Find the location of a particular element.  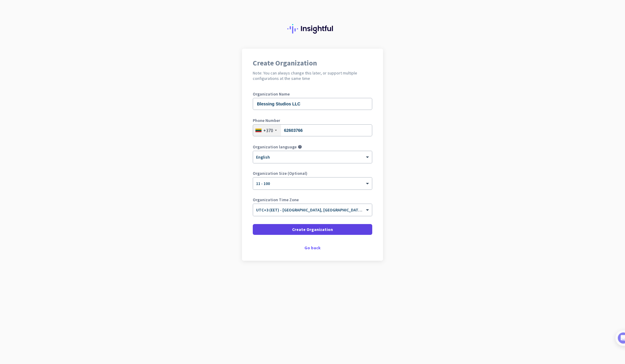

img: Insightful is located at coordinates (312, 29).